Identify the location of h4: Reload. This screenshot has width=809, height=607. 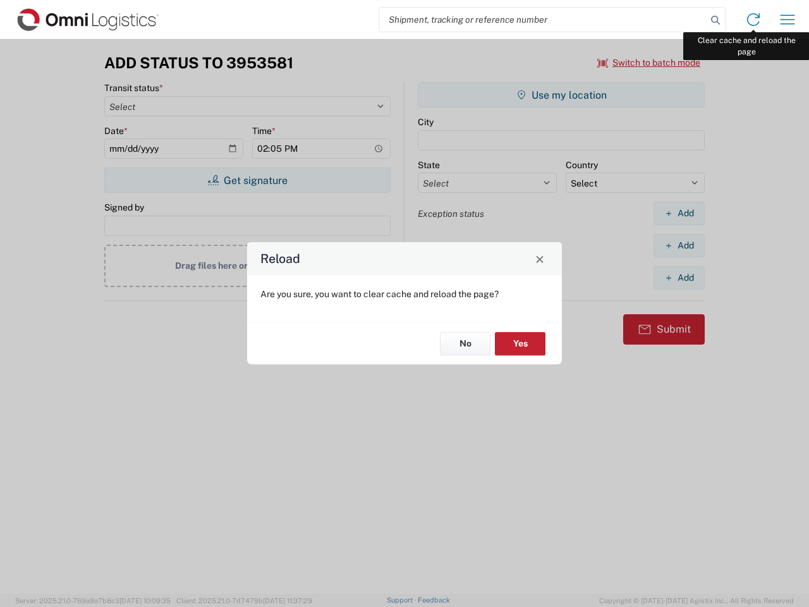
(280, 259).